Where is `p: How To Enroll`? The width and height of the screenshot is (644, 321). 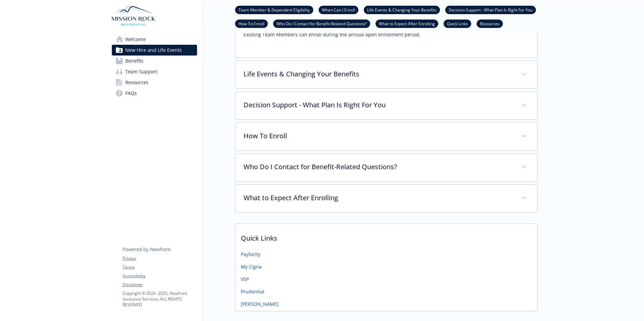
p: How To Enroll is located at coordinates (378, 136).